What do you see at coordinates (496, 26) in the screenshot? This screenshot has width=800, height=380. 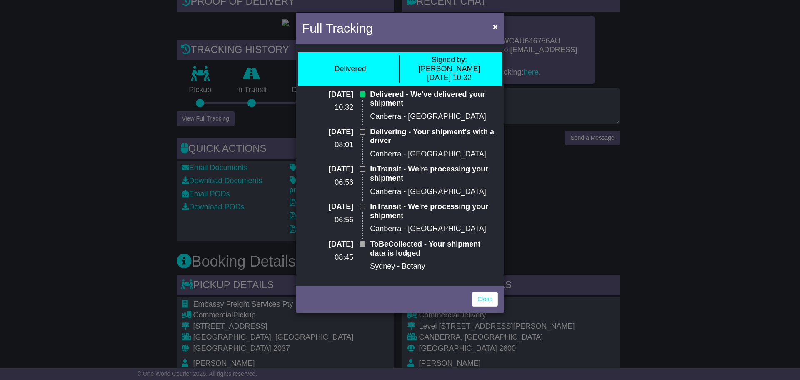 I see `button: Close` at bounding box center [496, 26].